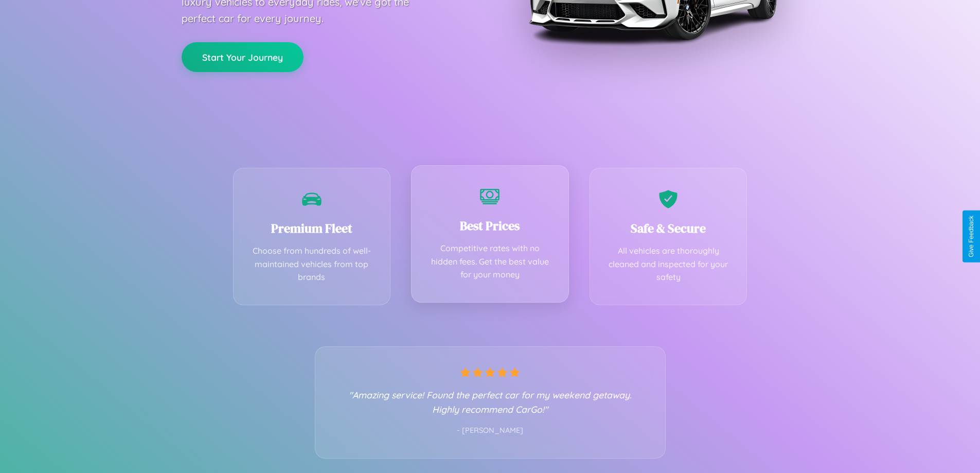 The image size is (980, 473). I want to click on div: Give Feedback, so click(971, 236).